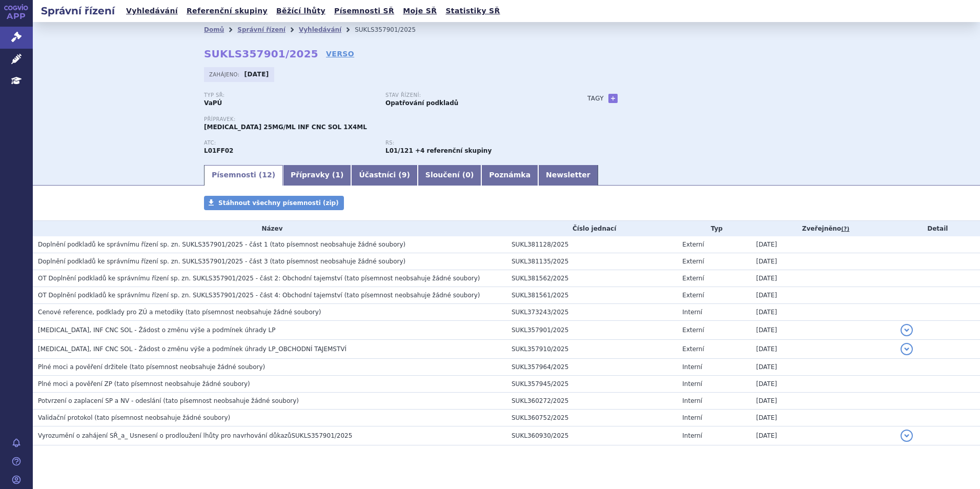 The image size is (980, 489). Describe the element at coordinates (592, 367) in the screenshot. I see `td: SUKL357964/2025` at that location.